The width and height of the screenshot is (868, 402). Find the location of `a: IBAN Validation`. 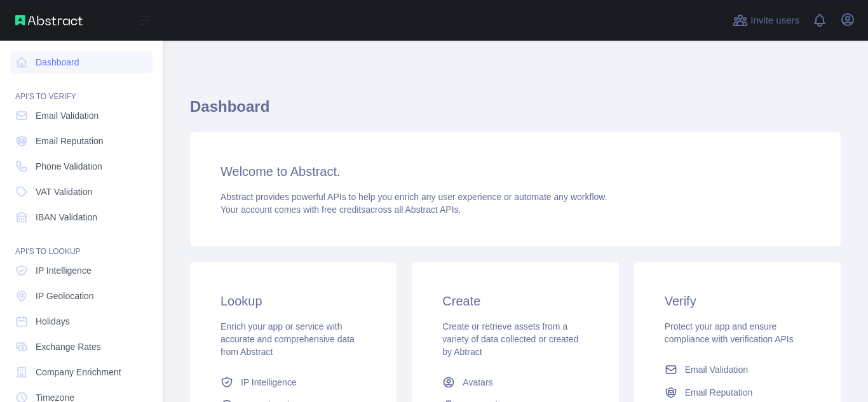

a: IBAN Validation is located at coordinates (81, 217).